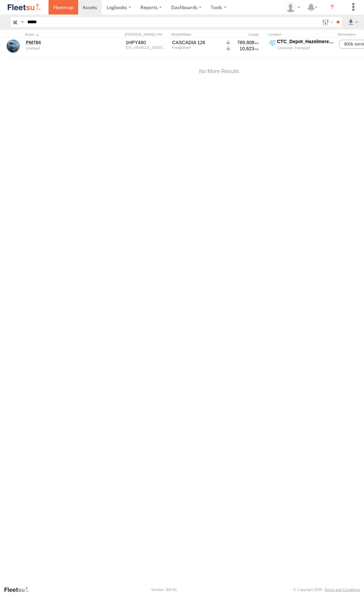 Image resolution: width=364 pixels, height=593 pixels. What do you see at coordinates (301, 34) in the screenshot?
I see `div: Location` at bounding box center [301, 34].